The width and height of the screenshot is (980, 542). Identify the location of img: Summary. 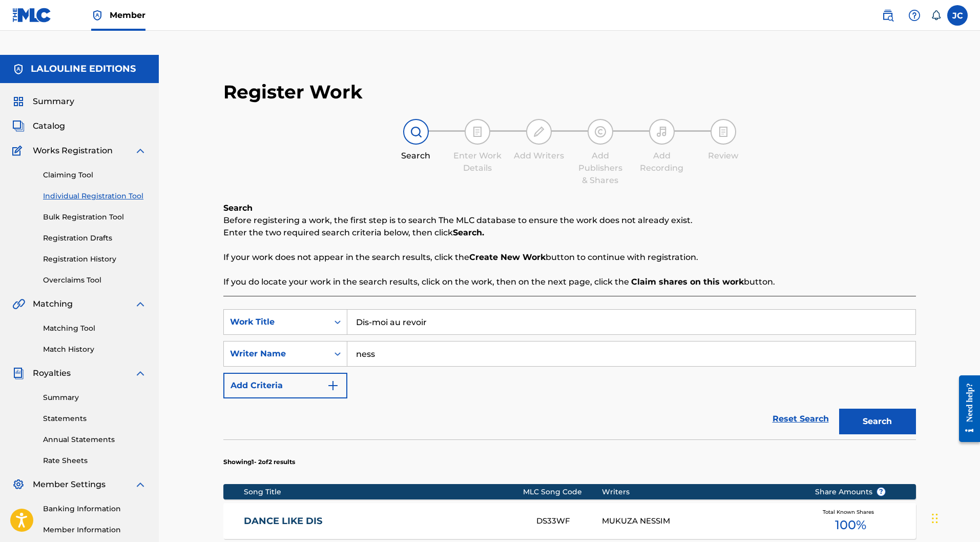
(18, 102).